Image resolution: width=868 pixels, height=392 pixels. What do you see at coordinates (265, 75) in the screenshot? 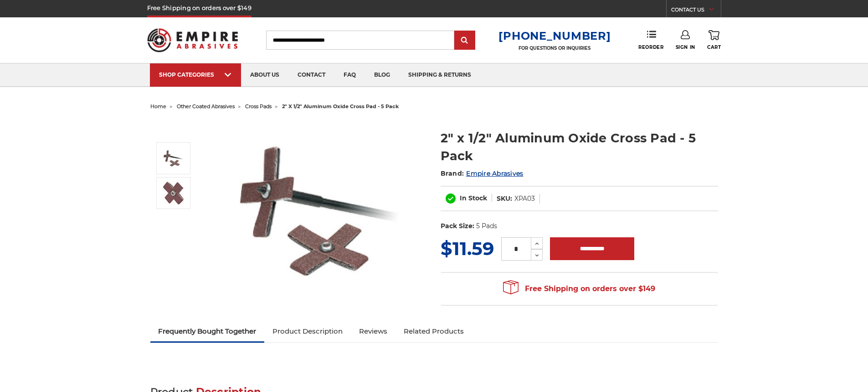
I see `a: about us` at bounding box center [265, 75].